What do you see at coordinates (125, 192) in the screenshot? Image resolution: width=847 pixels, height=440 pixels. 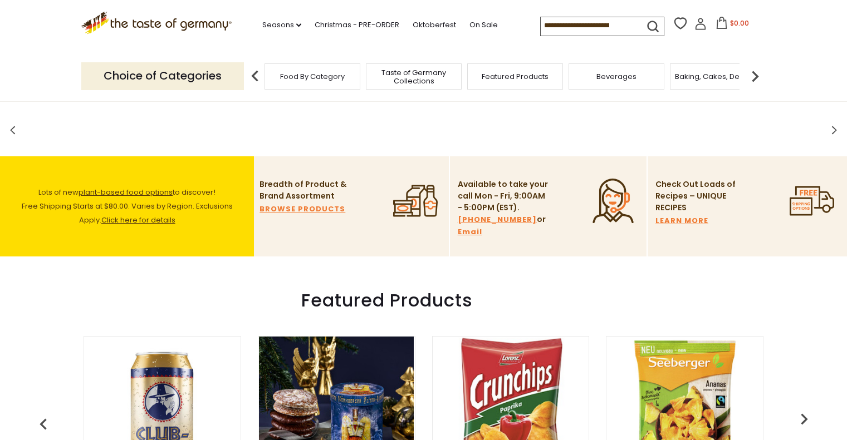 I see `a: plant-based food options` at bounding box center [125, 192].